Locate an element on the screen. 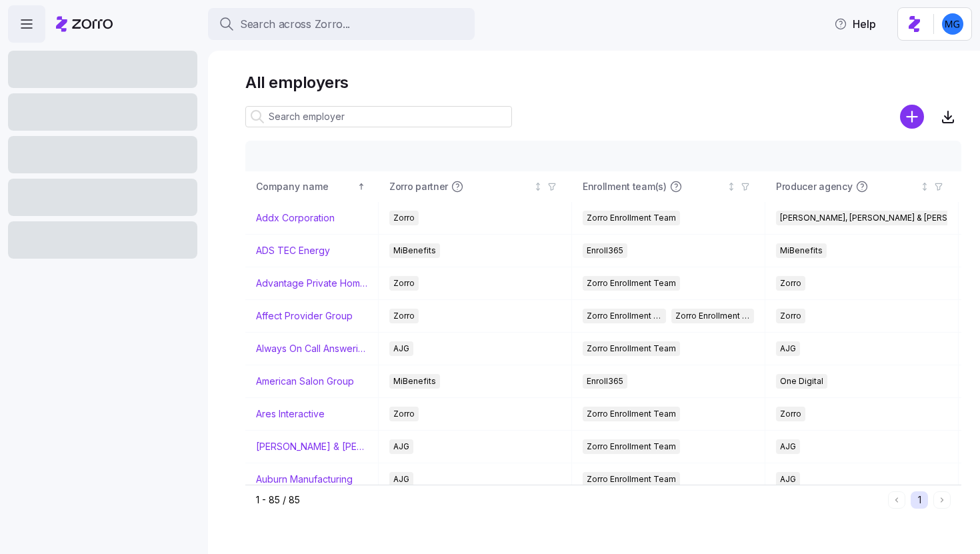 The height and width of the screenshot is (554, 980). span: Enrollment team(s) is located at coordinates (625, 187).